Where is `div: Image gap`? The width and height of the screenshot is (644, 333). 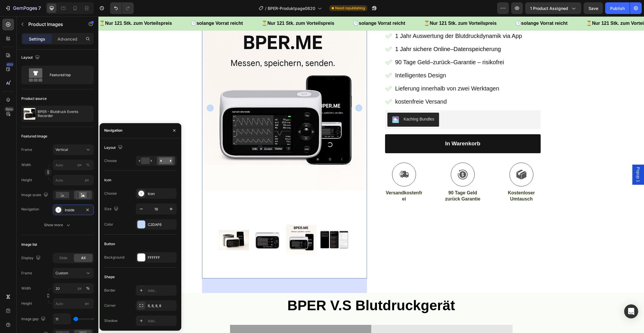 div: Image gap is located at coordinates (34, 319).